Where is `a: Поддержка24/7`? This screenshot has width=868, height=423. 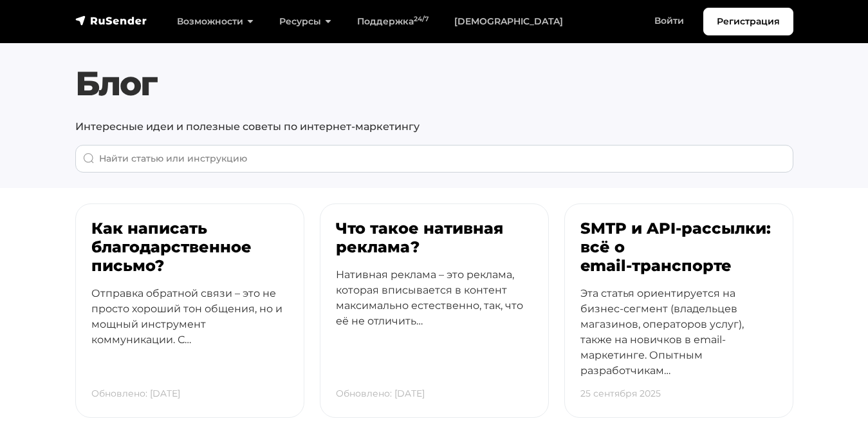 a: Поддержка24/7 is located at coordinates (393, 22).